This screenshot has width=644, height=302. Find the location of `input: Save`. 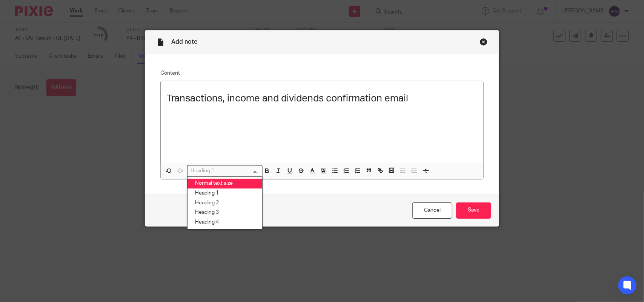

input: Save is located at coordinates (474, 210).